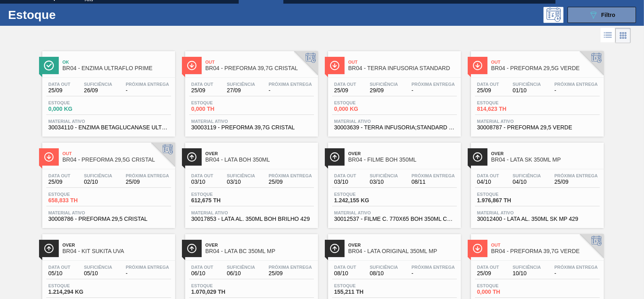 Image resolution: width=644 pixels, height=299 pixels. What do you see at coordinates (259, 68) in the screenshot?
I see `span: BR04 - PREFORMA 39,7G CRISTAL` at bounding box center [259, 68].